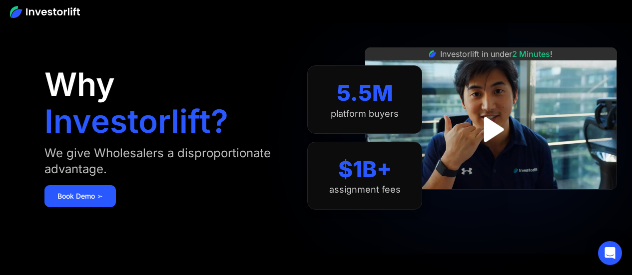 The image size is (632, 275). I want to click on div: $1B+, so click(365, 169).